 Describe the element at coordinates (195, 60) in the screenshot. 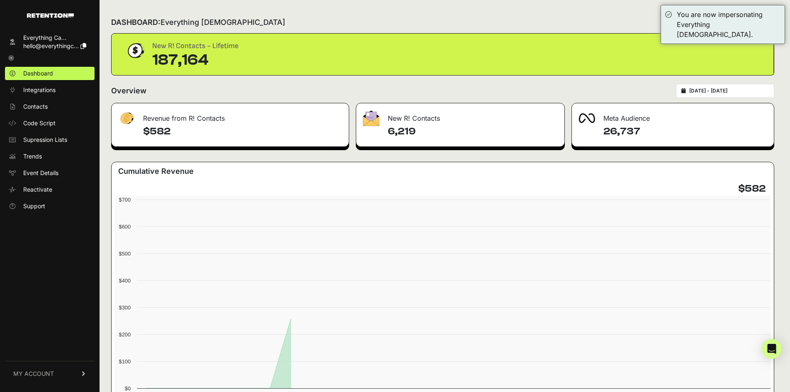

I see `div: 187,164` at that location.